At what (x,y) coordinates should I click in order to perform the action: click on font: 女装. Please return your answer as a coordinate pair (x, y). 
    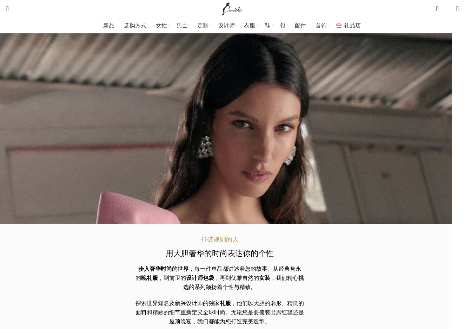
    Looking at the image, I should click on (265, 278).